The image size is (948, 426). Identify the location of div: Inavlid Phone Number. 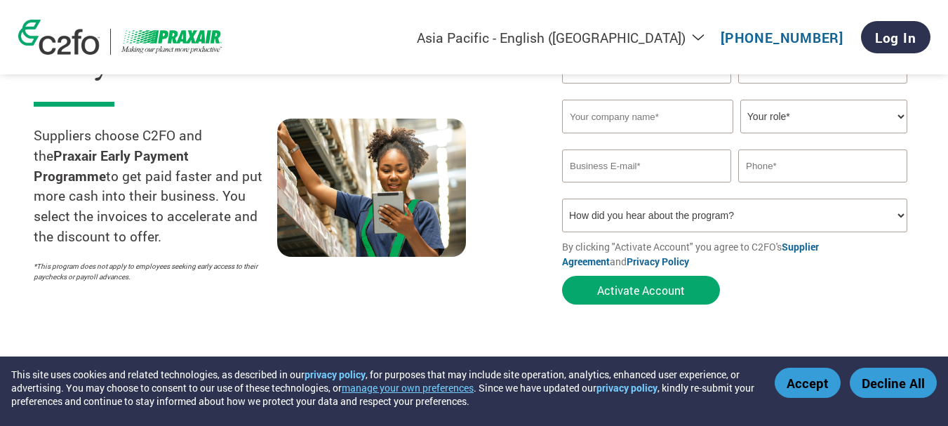
(823, 188).